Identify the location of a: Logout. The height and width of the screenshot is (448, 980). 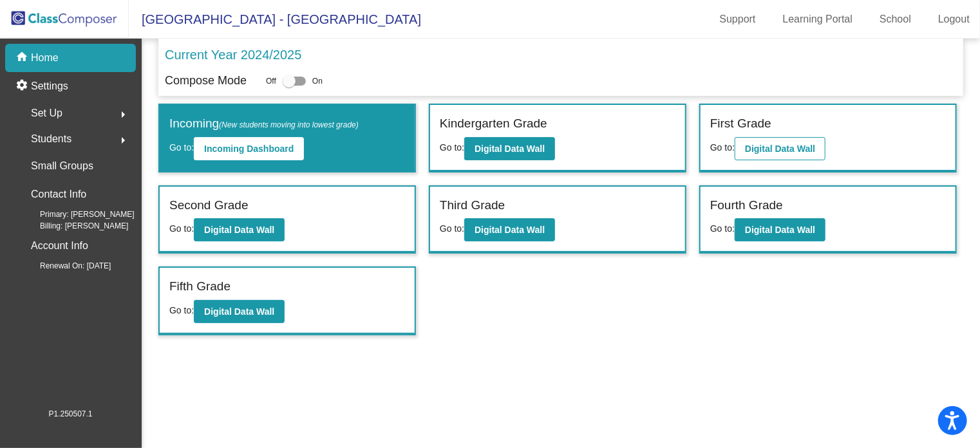
(954, 20).